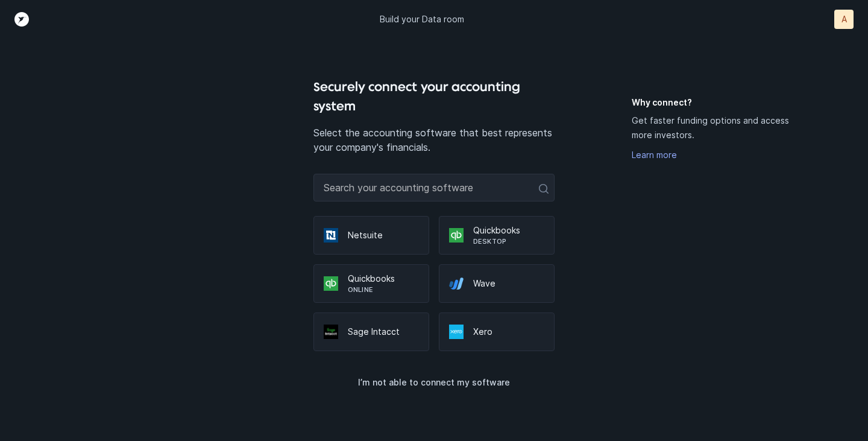 The height and width of the screenshot is (441, 868). I want to click on div: Xero, so click(497, 332).